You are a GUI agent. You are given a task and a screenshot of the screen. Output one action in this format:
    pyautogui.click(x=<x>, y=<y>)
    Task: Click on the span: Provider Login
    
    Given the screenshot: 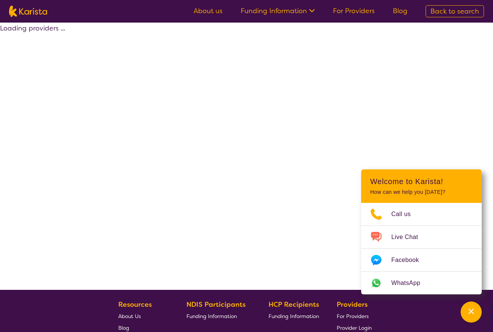 What is the action you would take?
    pyautogui.click(x=354, y=328)
    